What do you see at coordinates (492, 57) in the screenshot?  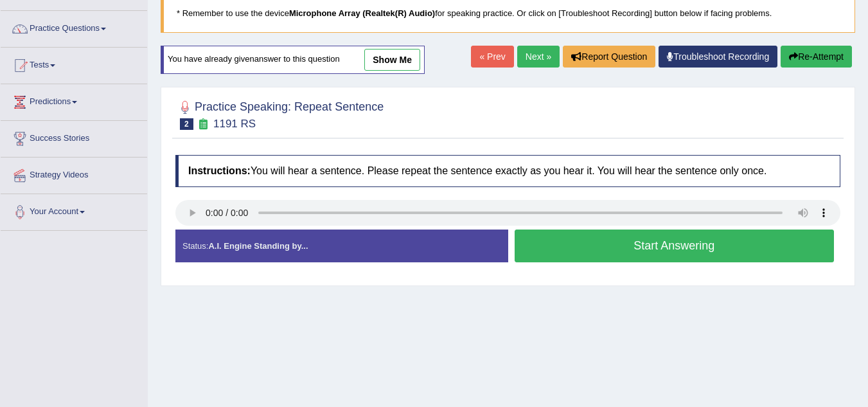 I see `a: « Prev` at bounding box center [492, 57].